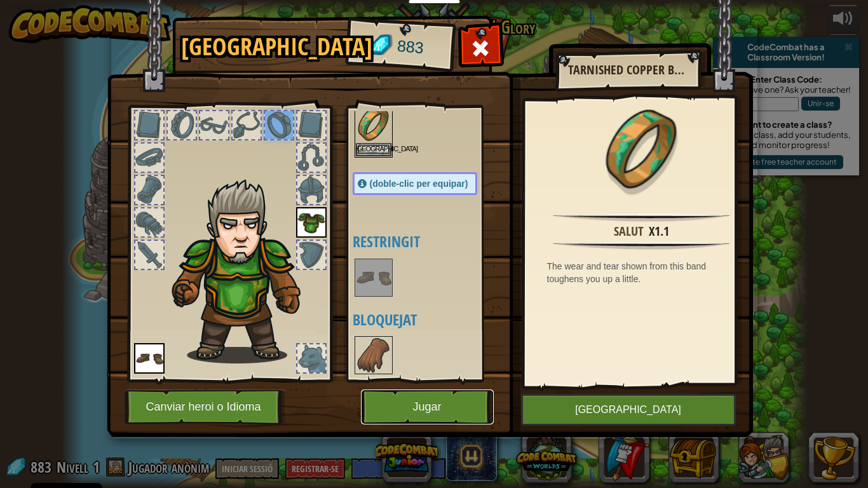 Image resolution: width=868 pixels, height=488 pixels. I want to click on div: x1.1, so click(659, 231).